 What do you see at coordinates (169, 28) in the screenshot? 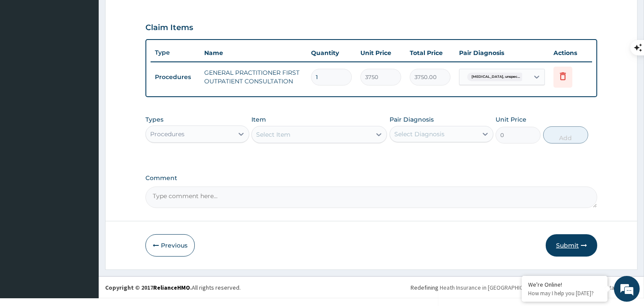
I see `h3: Claim Items` at bounding box center [169, 28].